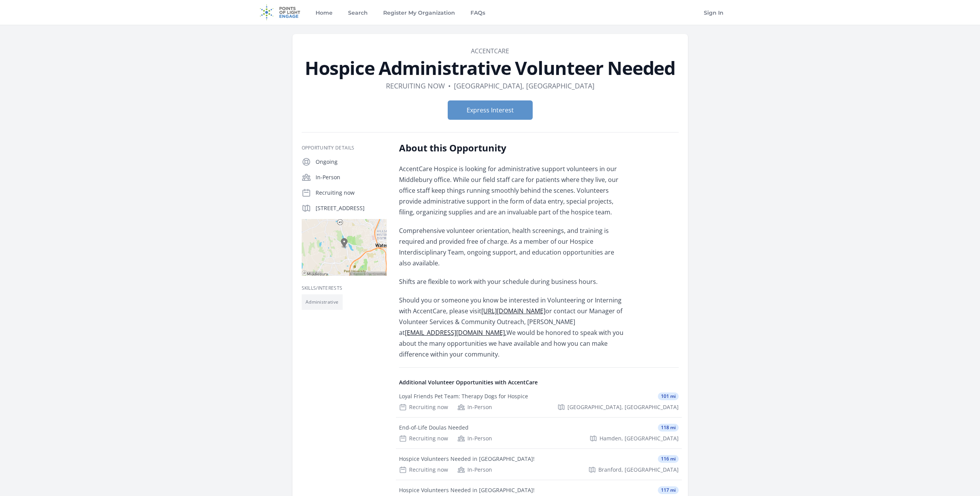 The height and width of the screenshot is (496, 980). I want to click on li: Administrative, so click(322, 303).